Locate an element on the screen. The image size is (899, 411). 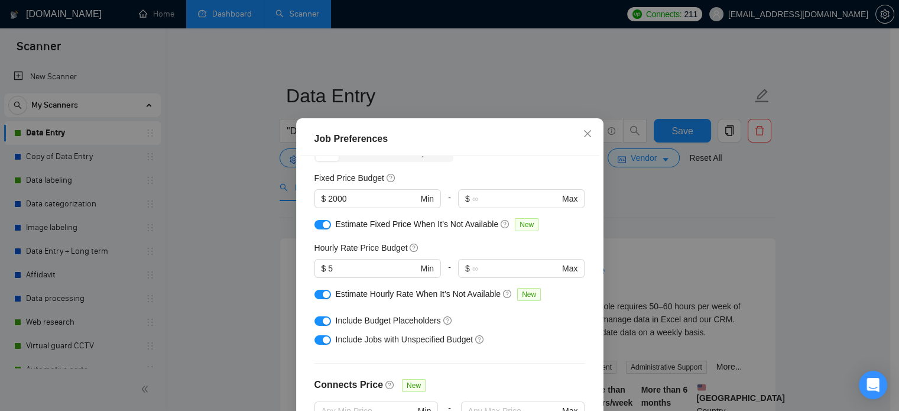
span: Include Budget Placeholders is located at coordinates (388, 320).